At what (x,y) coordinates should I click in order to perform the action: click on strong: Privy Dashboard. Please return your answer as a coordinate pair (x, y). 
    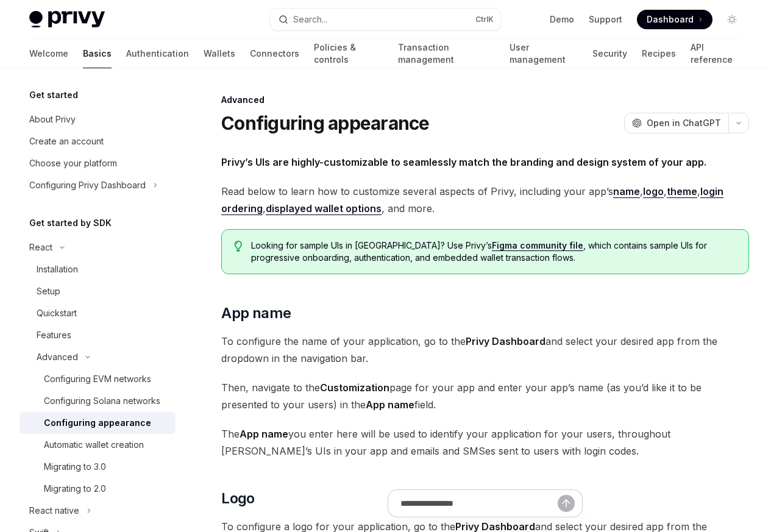
    Looking at the image, I should click on (505, 341).